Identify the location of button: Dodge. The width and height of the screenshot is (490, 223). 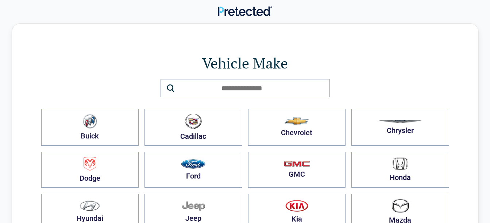
(90, 170).